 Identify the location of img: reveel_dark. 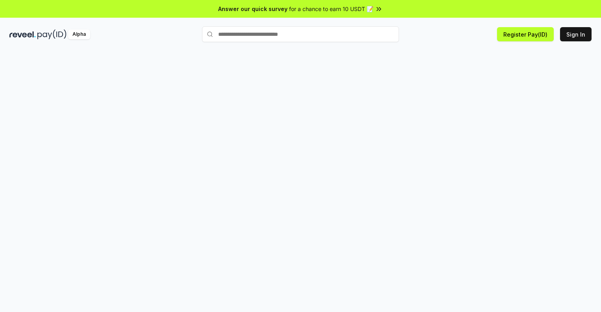
(22, 34).